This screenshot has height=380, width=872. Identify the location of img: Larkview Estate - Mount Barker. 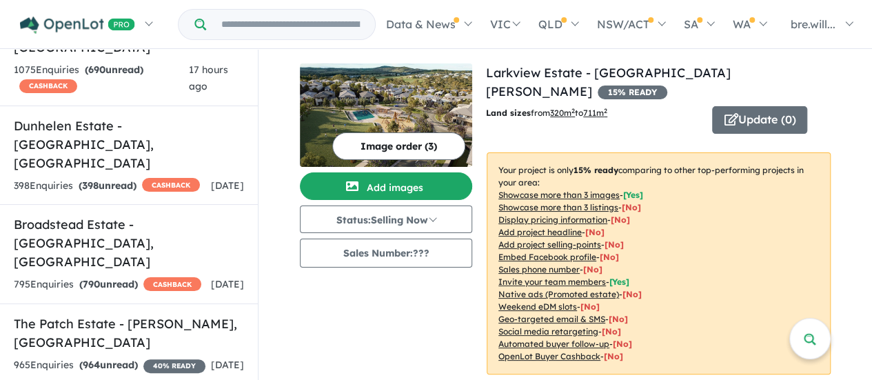
(386, 115).